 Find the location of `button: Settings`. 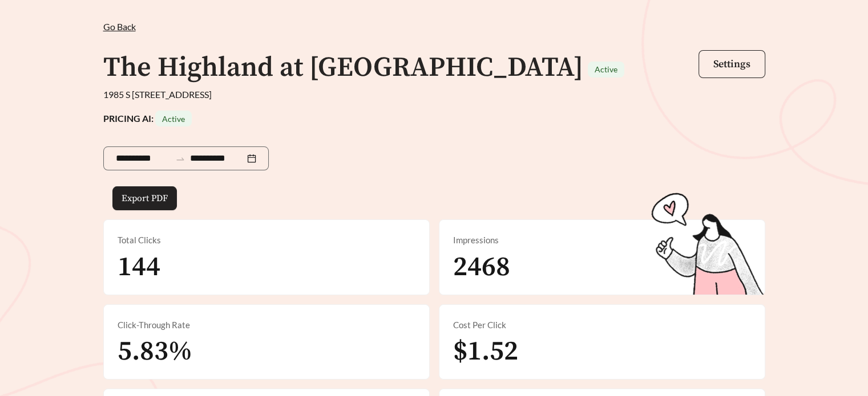

button: Settings is located at coordinates (731, 64).